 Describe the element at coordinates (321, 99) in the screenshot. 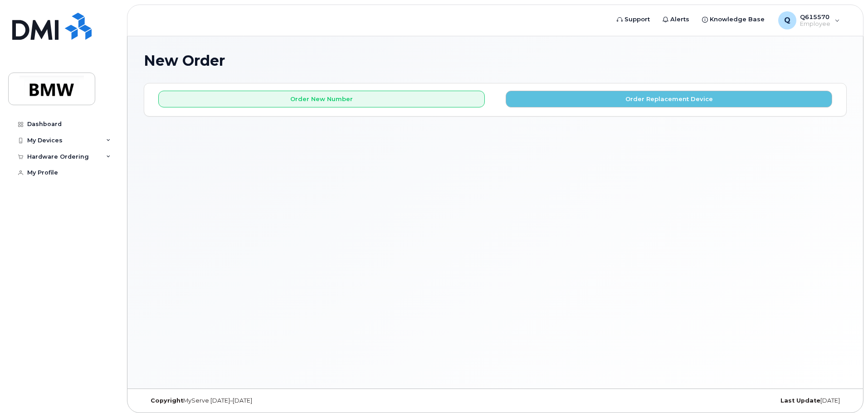

I see `button: Order New Number` at that location.